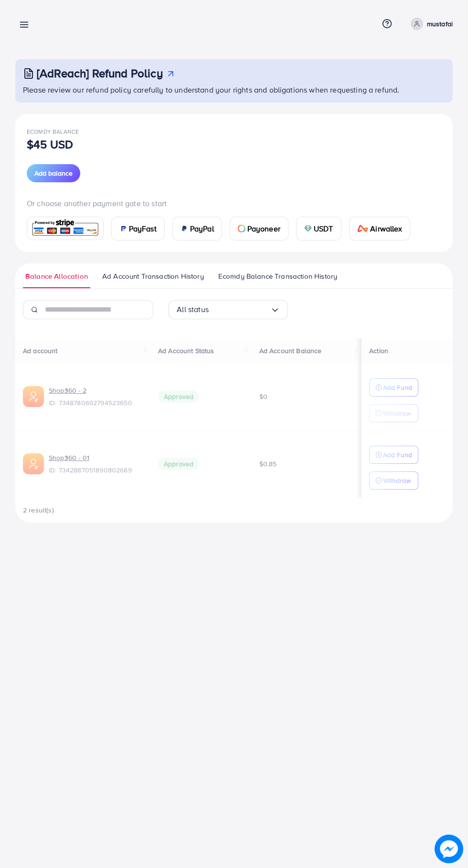 This screenshot has height=868, width=468. Describe the element at coordinates (49, 144) in the screenshot. I see `p: $45 USD` at that location.